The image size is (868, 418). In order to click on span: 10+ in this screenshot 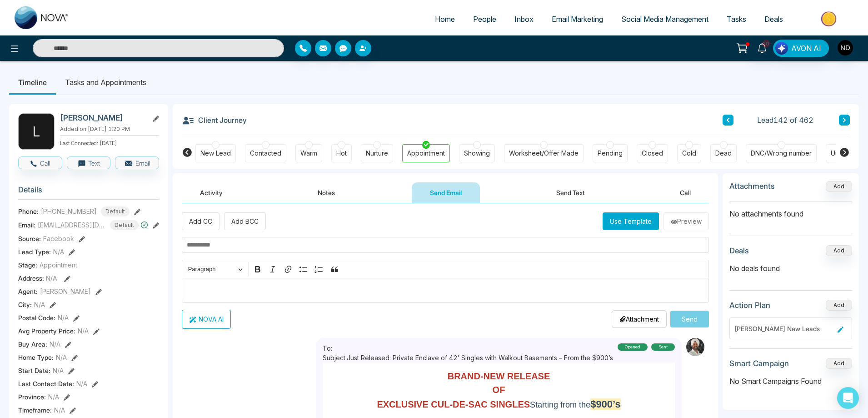, I will do `click(766, 44)`.